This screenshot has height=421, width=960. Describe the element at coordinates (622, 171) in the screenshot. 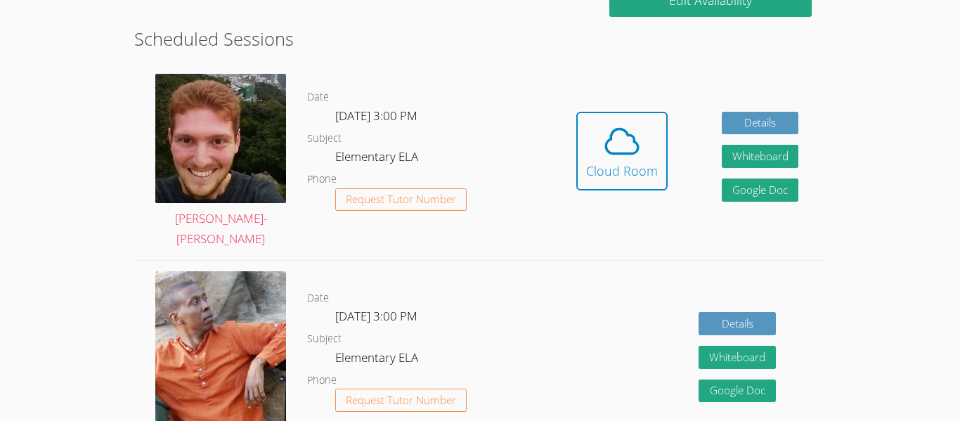

I see `div: Cloud Room` at that location.